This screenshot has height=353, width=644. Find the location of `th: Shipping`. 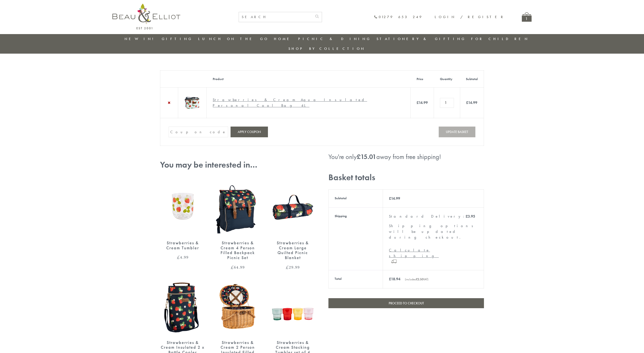

th: Shipping is located at coordinates (356, 239).